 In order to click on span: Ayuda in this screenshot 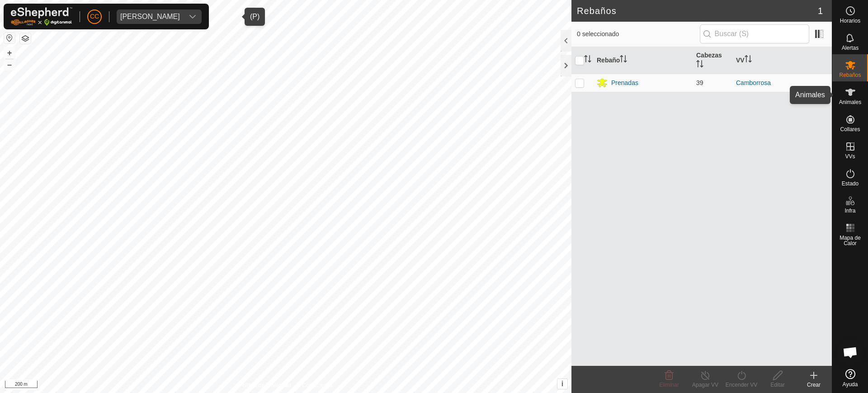, I will do `click(850, 384)`.